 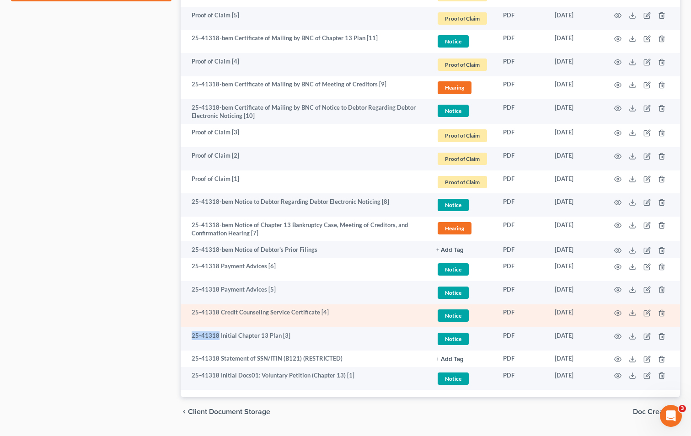 I want to click on td: Proof of Claim [2], so click(x=304, y=159).